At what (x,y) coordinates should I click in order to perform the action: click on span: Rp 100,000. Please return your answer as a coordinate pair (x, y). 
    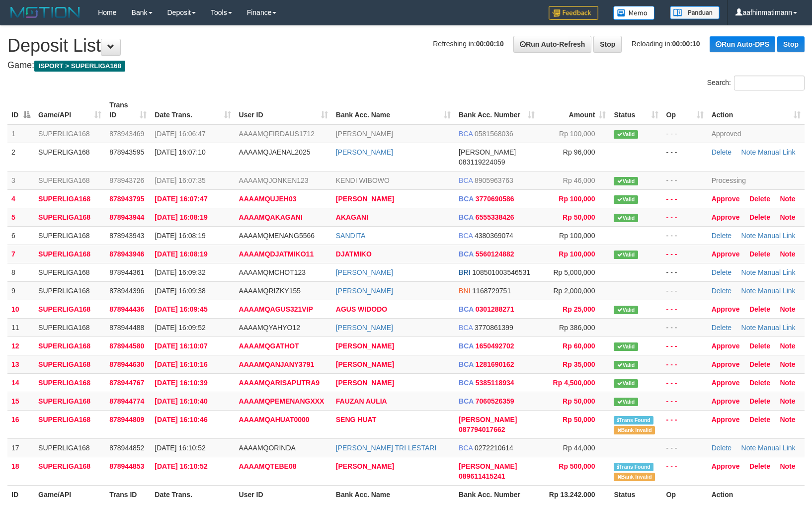
    Looking at the image, I should click on (577, 254).